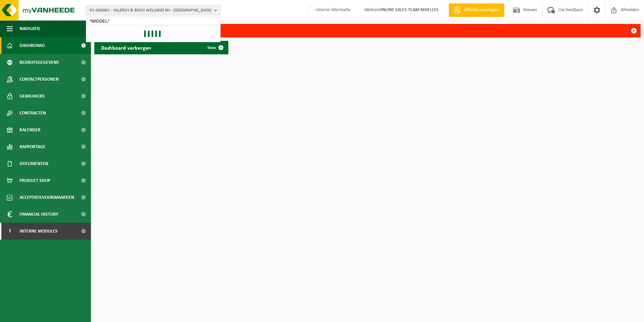 This screenshot has height=322, width=644. I want to click on input: Zoeken naar gekoppelde vestigingen, so click(153, 21).